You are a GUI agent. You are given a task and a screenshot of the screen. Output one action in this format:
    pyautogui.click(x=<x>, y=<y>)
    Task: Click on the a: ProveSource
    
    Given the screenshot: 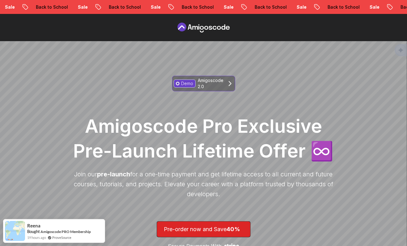 What is the action you would take?
    pyautogui.click(x=62, y=237)
    